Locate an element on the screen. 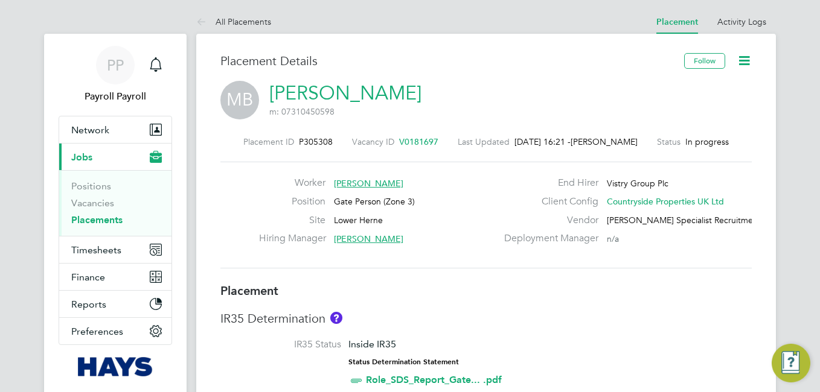 Image resolution: width=820 pixels, height=392 pixels. span: Countryside Properties UK Ltd is located at coordinates (665, 202).